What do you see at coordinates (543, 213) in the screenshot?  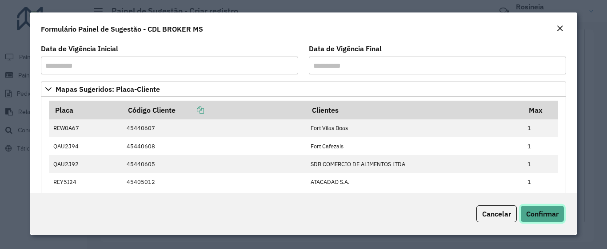 I see `span: Confirmar` at bounding box center [543, 213].